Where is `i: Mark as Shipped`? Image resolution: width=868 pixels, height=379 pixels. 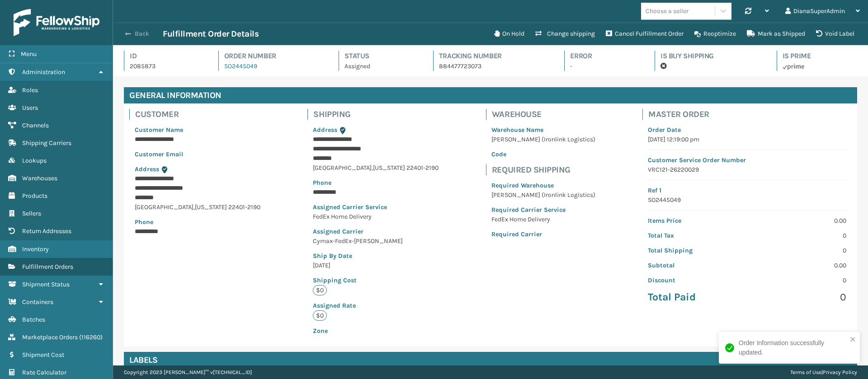
i: Mark as Shipped is located at coordinates (751, 33).